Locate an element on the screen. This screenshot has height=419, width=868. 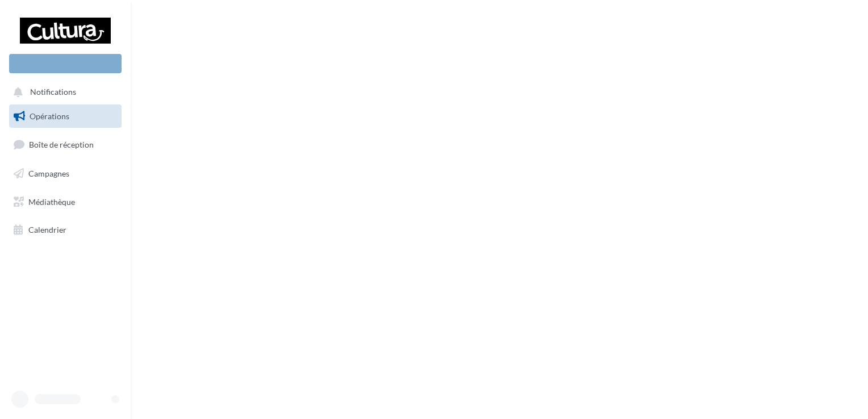
a: Calendrier is located at coordinates (65, 230).